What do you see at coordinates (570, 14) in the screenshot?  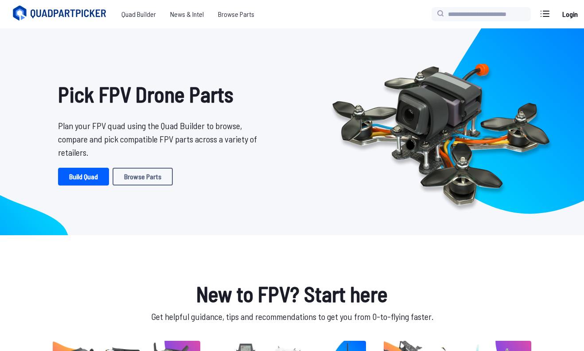 I see `a: Login` at bounding box center [570, 14].